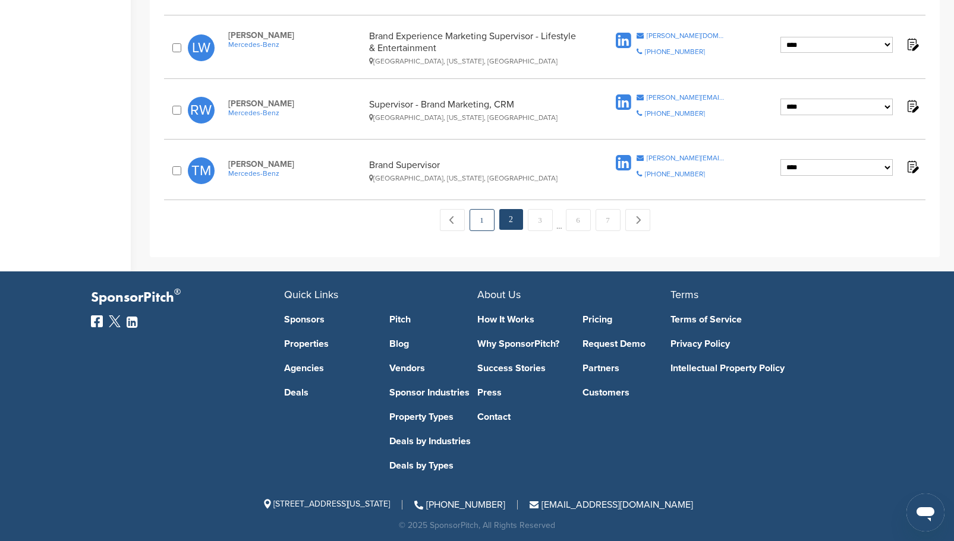 This screenshot has width=954, height=541. I want to click on a: Vendors, so click(433, 368).